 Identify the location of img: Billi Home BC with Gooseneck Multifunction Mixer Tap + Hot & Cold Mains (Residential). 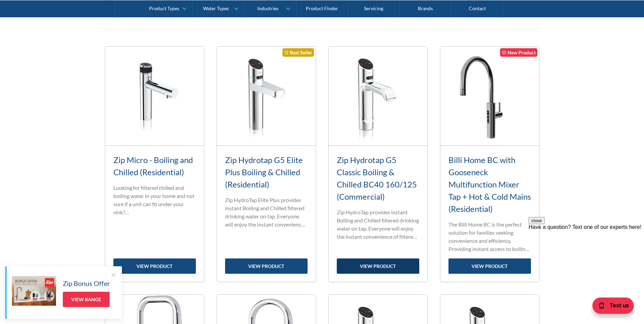
(490, 96).